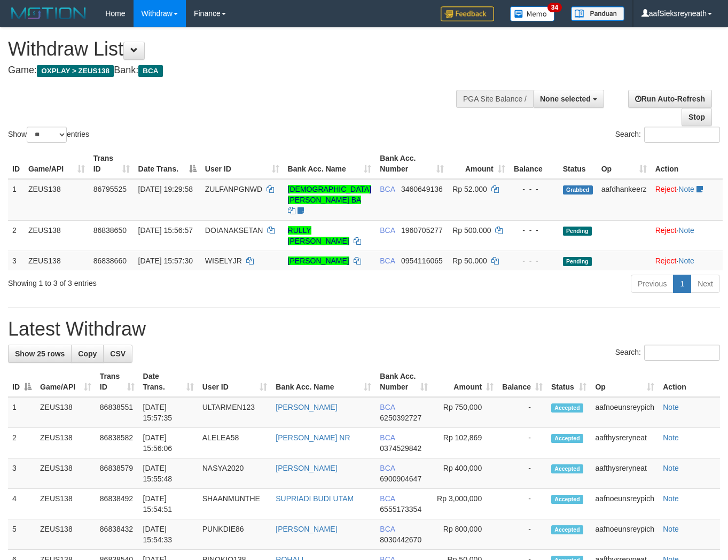 The width and height of the screenshot is (728, 560). I want to click on td: 4, so click(22, 504).